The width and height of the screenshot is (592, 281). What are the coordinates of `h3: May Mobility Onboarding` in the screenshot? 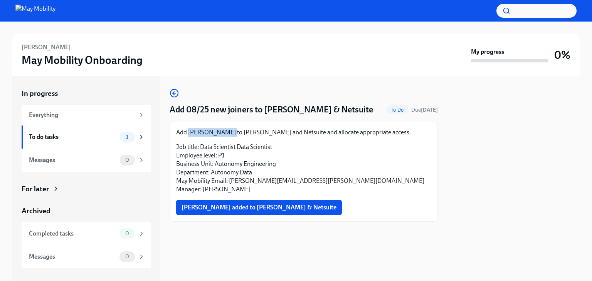 It's located at (82, 60).